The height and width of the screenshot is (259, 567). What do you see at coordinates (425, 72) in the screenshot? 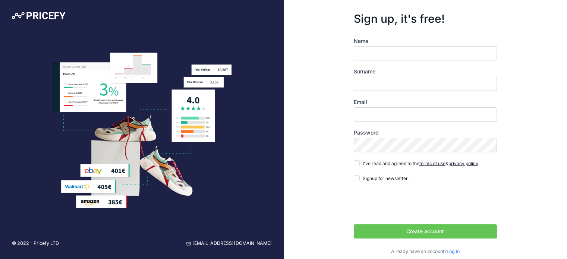
I see `label: Surname` at bounding box center [425, 72].